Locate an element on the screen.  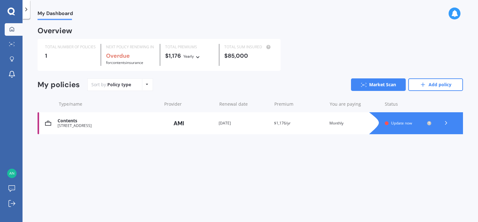
div: Policy type is located at coordinates (119, 84).